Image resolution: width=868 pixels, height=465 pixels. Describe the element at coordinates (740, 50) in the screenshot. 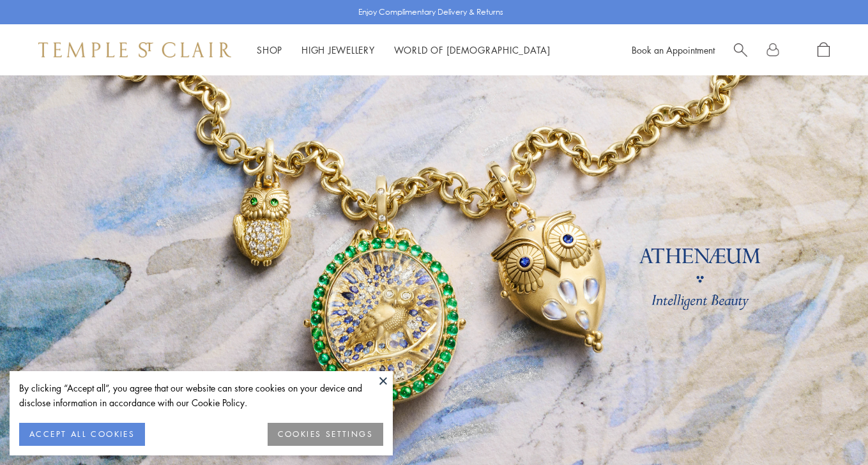

I see `a: Search` at that location.